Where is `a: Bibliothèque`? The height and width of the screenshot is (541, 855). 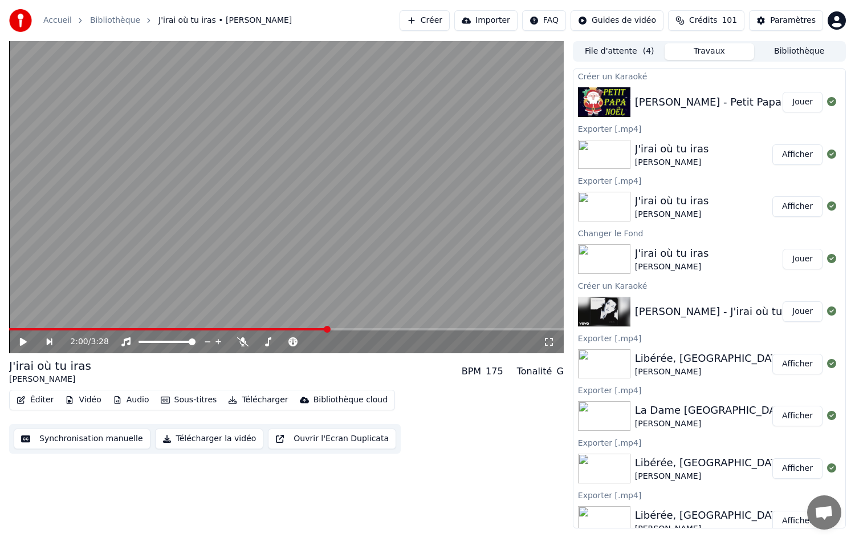
a: Bibliothèque is located at coordinates (115, 21).